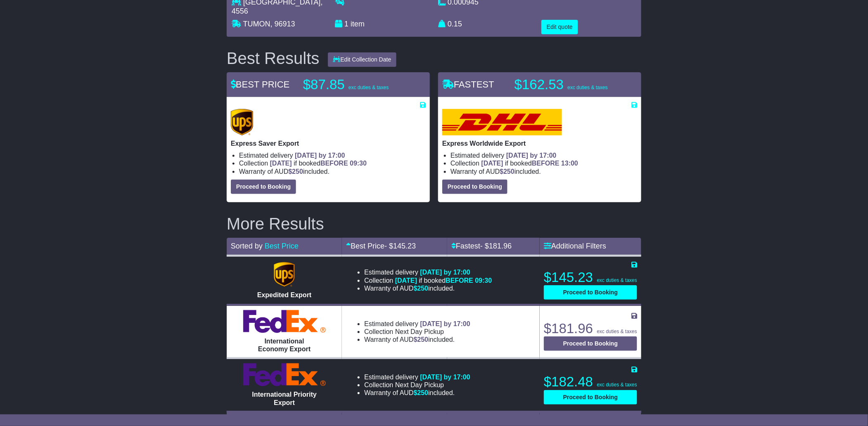  I want to click on button: Edit quote, so click(560, 27).